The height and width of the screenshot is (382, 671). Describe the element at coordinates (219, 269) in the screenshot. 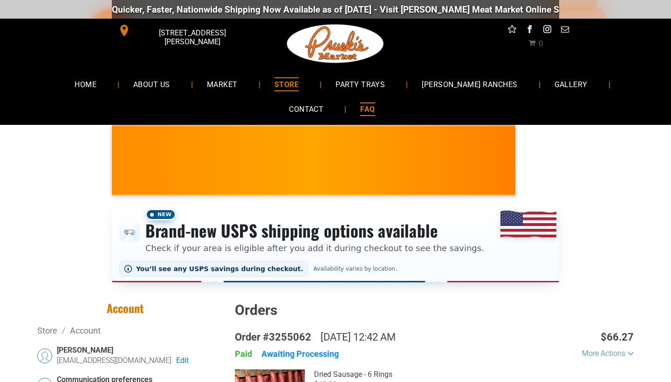

I see `span: You’ll see any USPS savings during checkout.` at that location.